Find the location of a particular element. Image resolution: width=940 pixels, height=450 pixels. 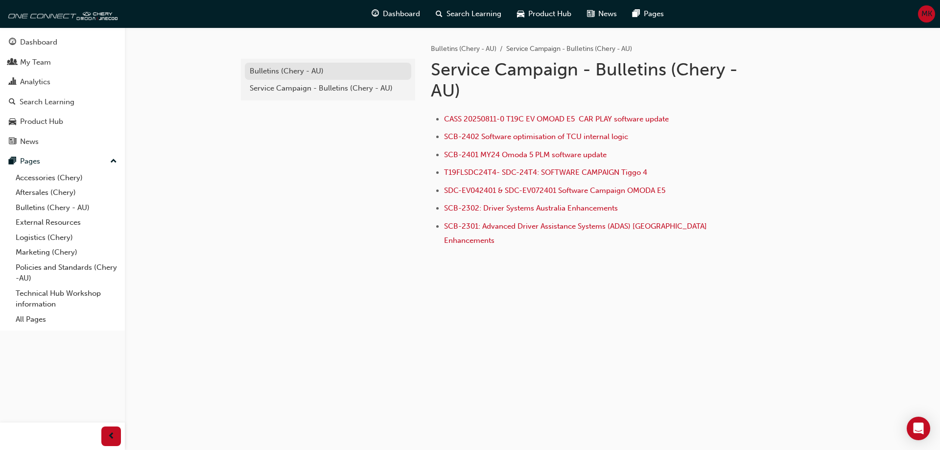

button: DashboardMy TeamAnalyticsSearch LearningProduct HubNews is located at coordinates (62, 92).